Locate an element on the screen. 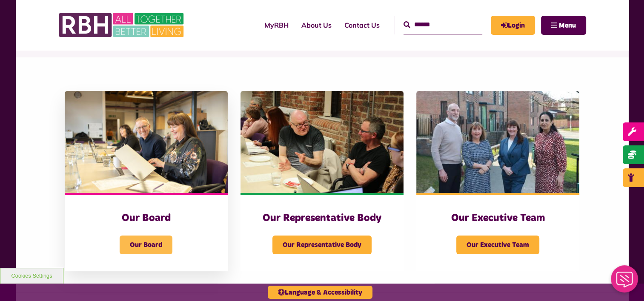 This screenshot has height=301, width=644. span: Menu is located at coordinates (567, 25).